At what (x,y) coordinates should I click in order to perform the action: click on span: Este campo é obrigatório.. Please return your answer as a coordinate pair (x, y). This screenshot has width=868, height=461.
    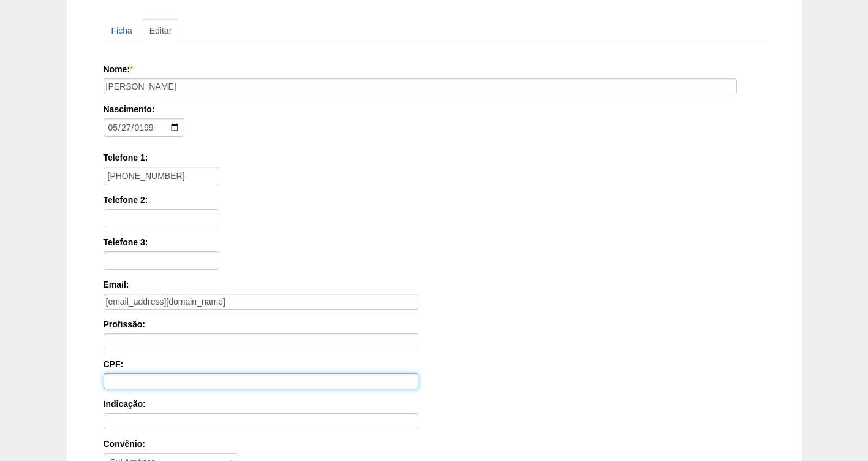
    Looking at the image, I should click on (131, 69).